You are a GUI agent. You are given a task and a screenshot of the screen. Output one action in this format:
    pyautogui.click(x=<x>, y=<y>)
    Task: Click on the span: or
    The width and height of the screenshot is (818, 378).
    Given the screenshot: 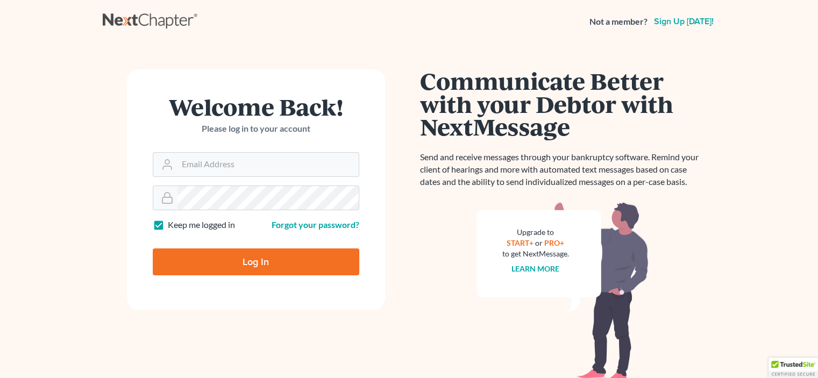 What is the action you would take?
    pyautogui.click(x=539, y=243)
    